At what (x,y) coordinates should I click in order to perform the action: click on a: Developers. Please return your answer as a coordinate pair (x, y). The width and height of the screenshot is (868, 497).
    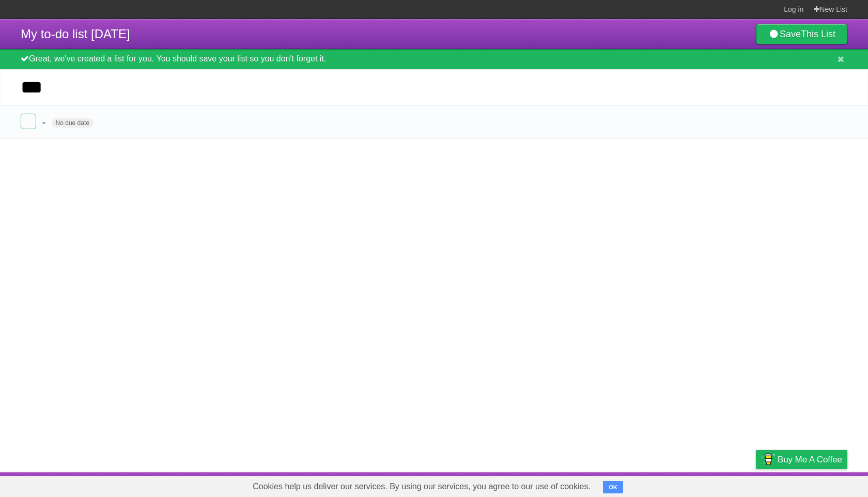
    Looking at the image, I should click on (673, 484).